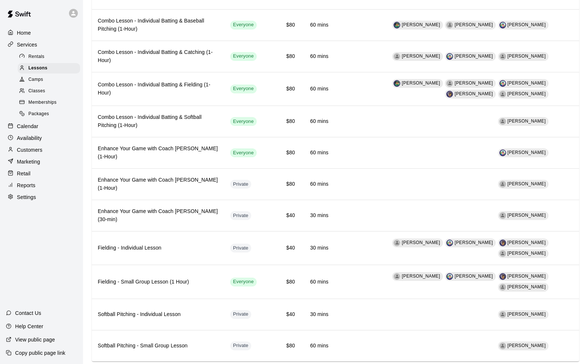  Describe the element at coordinates (41, 33) in the screenshot. I see `a: Home` at that location.